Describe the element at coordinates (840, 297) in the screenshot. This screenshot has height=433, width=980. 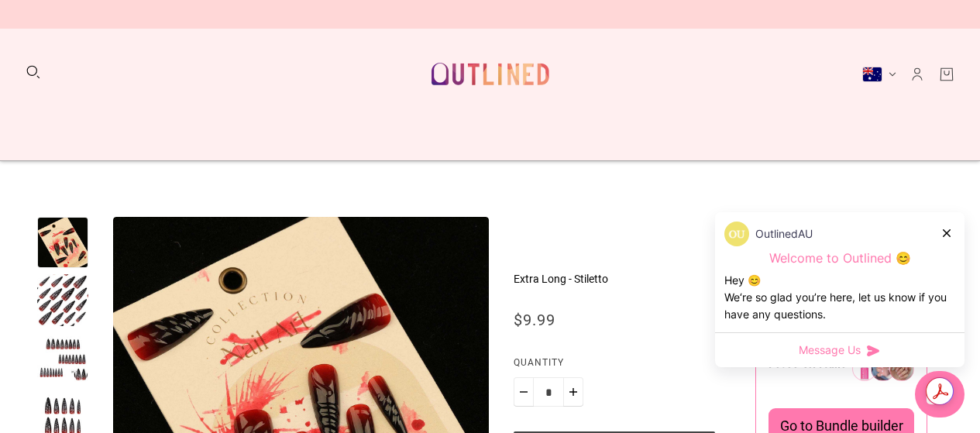
I see `div: Hey 😊 We‘re so glad you’re here, let us know if you have any questions.` at that location.